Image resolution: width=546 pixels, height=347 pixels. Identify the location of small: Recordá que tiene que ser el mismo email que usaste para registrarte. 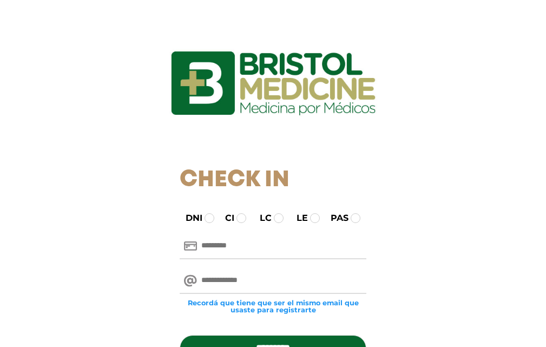
(273, 306).